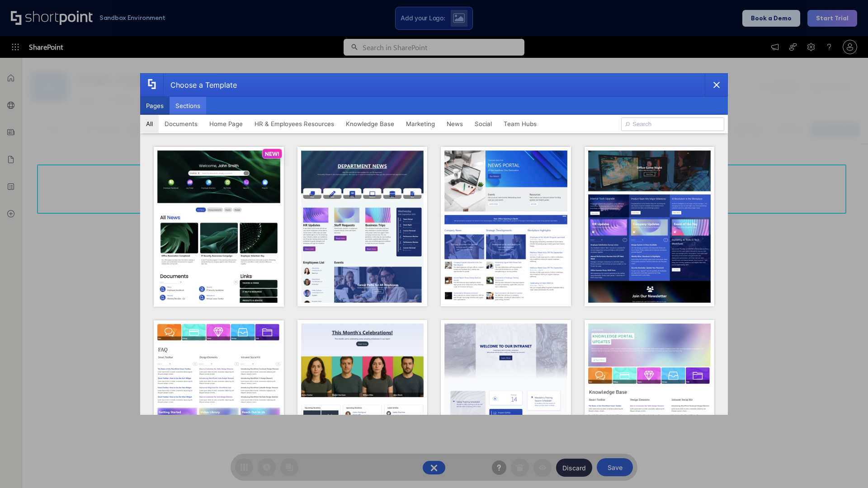 The width and height of the screenshot is (868, 488). What do you see at coordinates (421, 123) in the screenshot?
I see `button: Marketing` at bounding box center [421, 123].